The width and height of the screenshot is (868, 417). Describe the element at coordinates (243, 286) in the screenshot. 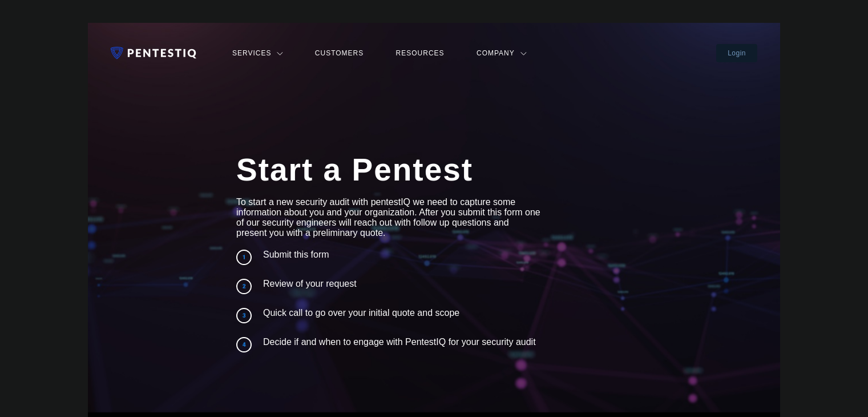

I see `img: step 2` at that location.